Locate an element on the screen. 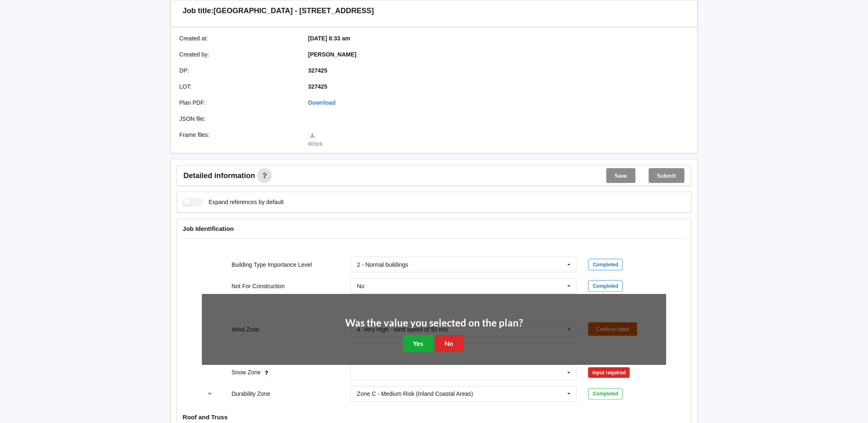 This screenshot has width=868, height=423. button: Yes is located at coordinates (418, 343).